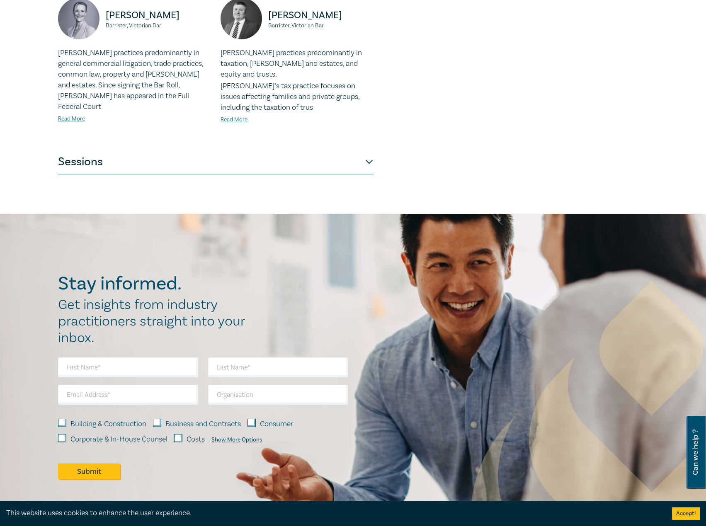  I want to click on span: Can we help ?, so click(695, 453).